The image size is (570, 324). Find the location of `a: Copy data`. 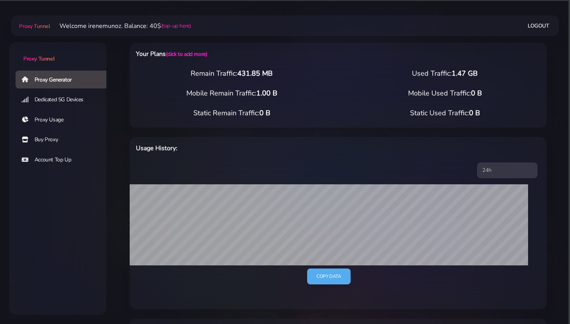

a: Copy data is located at coordinates (328, 276).